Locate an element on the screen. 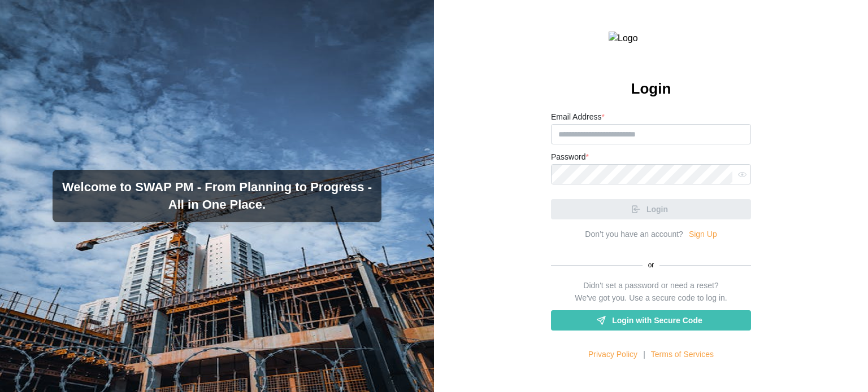  a: Privacy Policy is located at coordinates (612, 355).